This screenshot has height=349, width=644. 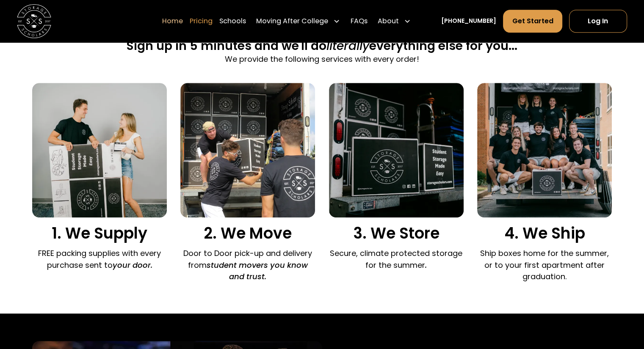 I want to click on em: your door., so click(x=132, y=265).